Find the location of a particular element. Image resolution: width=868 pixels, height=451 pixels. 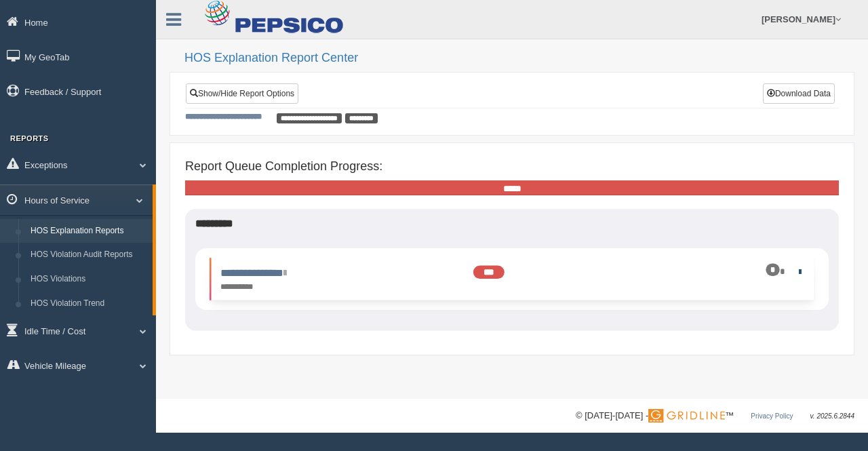

a: Privacy Policy is located at coordinates (772, 416).